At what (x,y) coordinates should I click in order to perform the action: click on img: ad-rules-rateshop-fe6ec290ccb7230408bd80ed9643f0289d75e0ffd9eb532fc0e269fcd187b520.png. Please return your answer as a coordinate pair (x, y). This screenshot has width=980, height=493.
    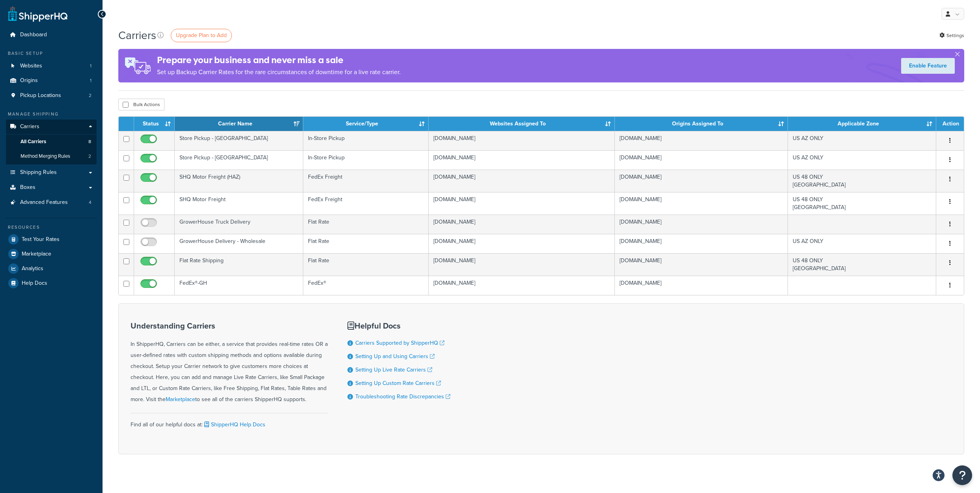
    Looking at the image, I should click on (137, 66).